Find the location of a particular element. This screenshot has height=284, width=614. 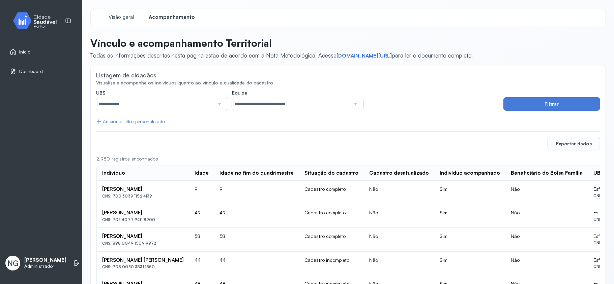

div: Cadastro desatualizado is located at coordinates (399, 173).